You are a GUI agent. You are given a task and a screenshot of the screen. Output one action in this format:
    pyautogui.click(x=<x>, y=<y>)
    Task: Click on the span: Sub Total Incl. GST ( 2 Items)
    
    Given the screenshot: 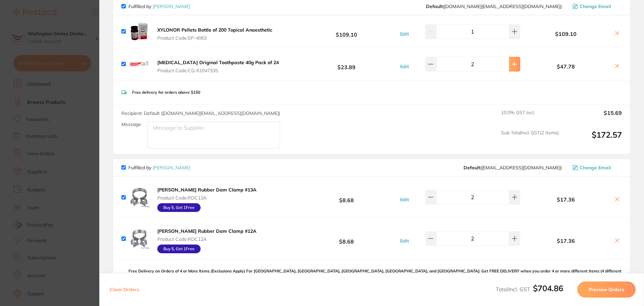 What is the action you would take?
    pyautogui.click(x=530, y=139)
    